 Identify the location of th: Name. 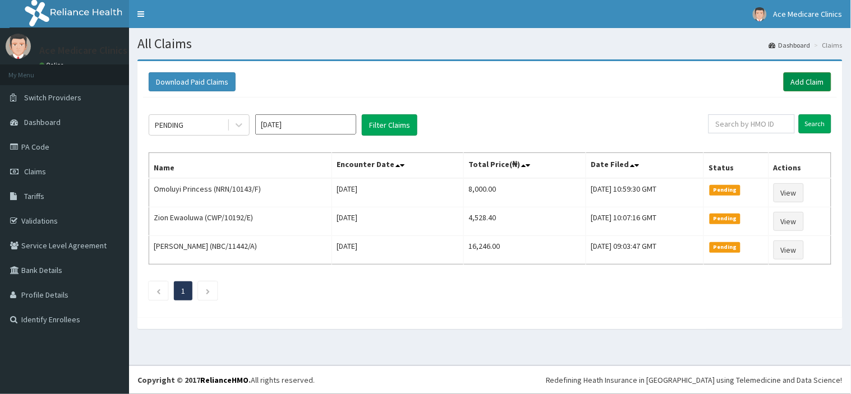
(241, 166).